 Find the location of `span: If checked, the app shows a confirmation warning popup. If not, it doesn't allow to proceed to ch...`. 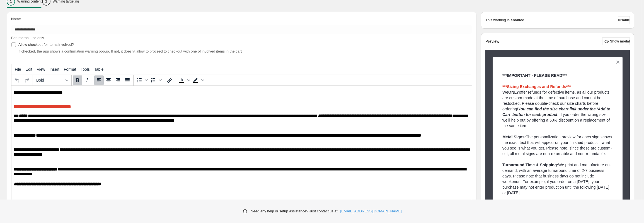

span: If checked, the app shows a confirmation warning popup. If not, it doesn't allow to proceed to ch... is located at coordinates (130, 51).